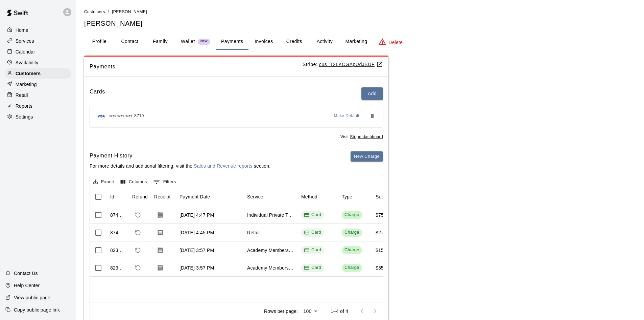 This screenshot has height=320, width=644. What do you see at coordinates (38, 95) in the screenshot?
I see `div: Retail` at bounding box center [38, 95].